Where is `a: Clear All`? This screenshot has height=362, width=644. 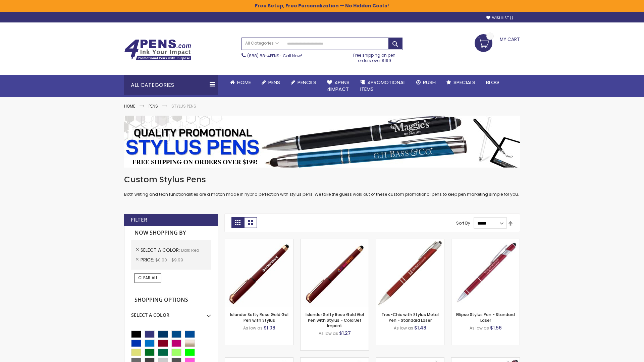
a: Clear All is located at coordinates (148, 278).